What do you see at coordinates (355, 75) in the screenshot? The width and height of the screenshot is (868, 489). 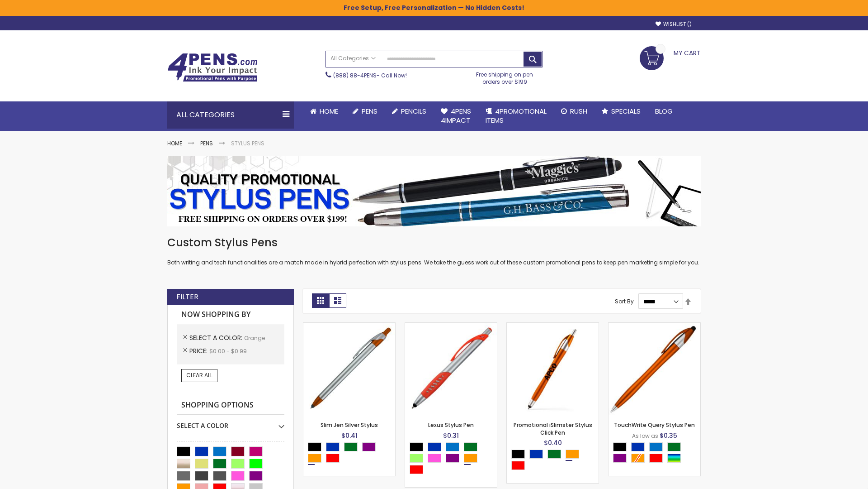 I see `a: (888) 88-4PENS` at bounding box center [355, 75].